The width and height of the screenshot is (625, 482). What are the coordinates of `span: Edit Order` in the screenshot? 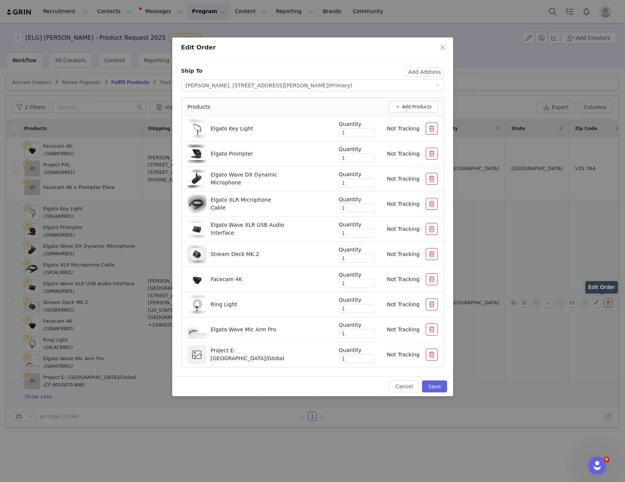 It's located at (199, 47).